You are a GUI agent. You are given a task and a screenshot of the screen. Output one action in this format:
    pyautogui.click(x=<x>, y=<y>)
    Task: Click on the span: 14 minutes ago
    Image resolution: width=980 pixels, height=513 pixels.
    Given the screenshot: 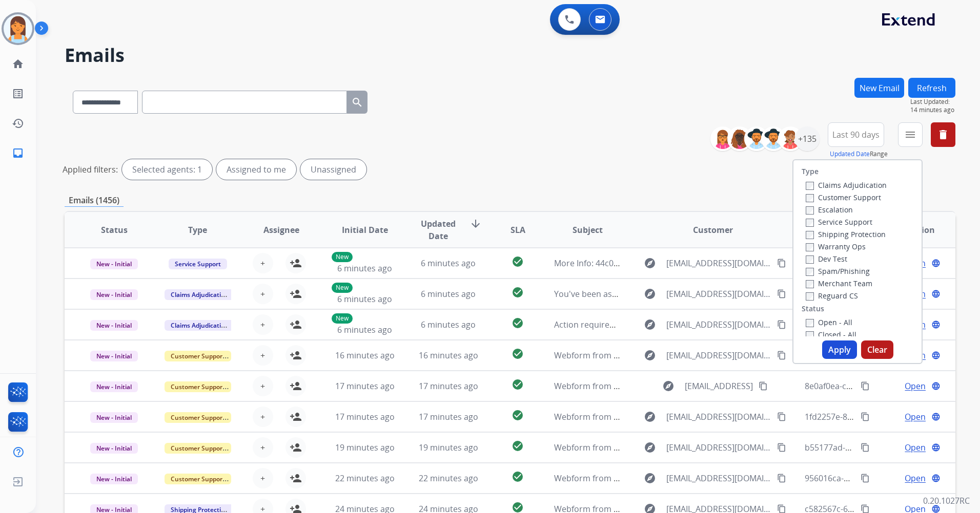 What is the action you would take?
    pyautogui.click(x=933, y=110)
    